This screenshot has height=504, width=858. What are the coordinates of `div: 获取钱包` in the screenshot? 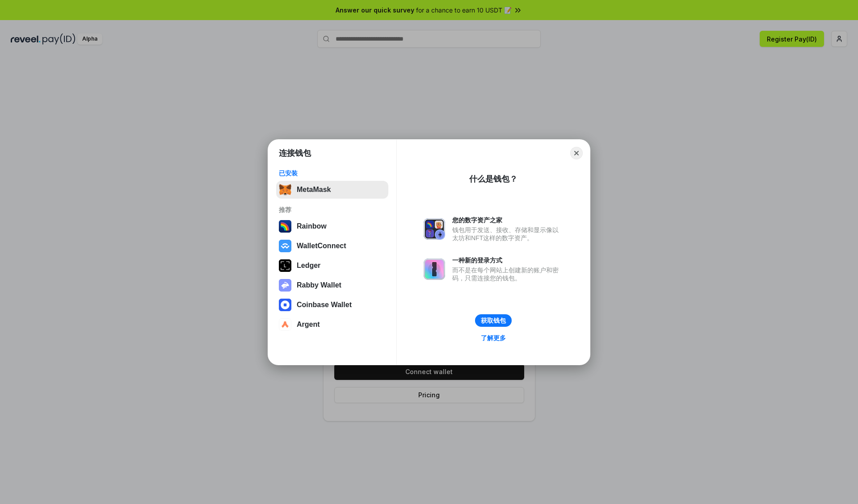 It's located at (494, 320).